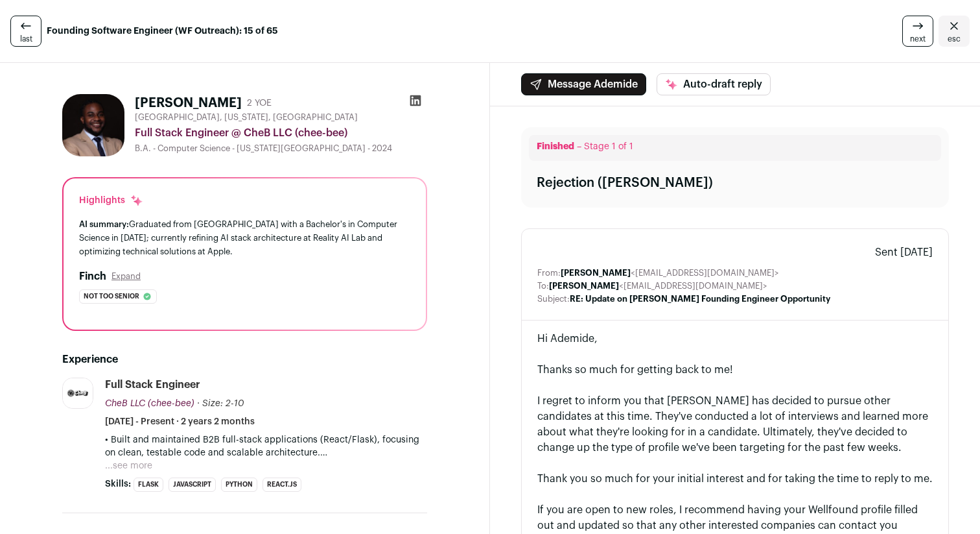  I want to click on a: Close, so click(954, 31).